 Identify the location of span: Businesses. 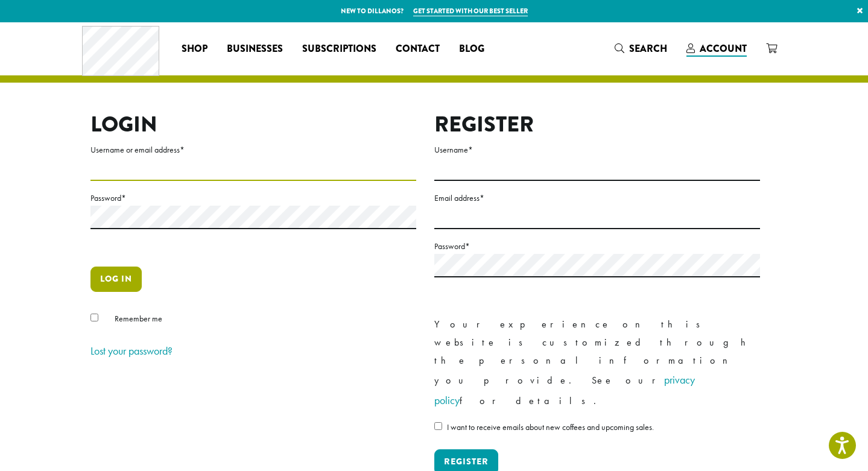
(254, 49).